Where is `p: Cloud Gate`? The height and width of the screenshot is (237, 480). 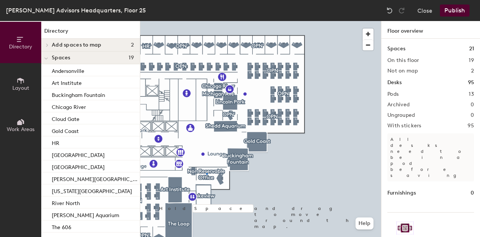
p: Cloud Gate is located at coordinates (66, 118).